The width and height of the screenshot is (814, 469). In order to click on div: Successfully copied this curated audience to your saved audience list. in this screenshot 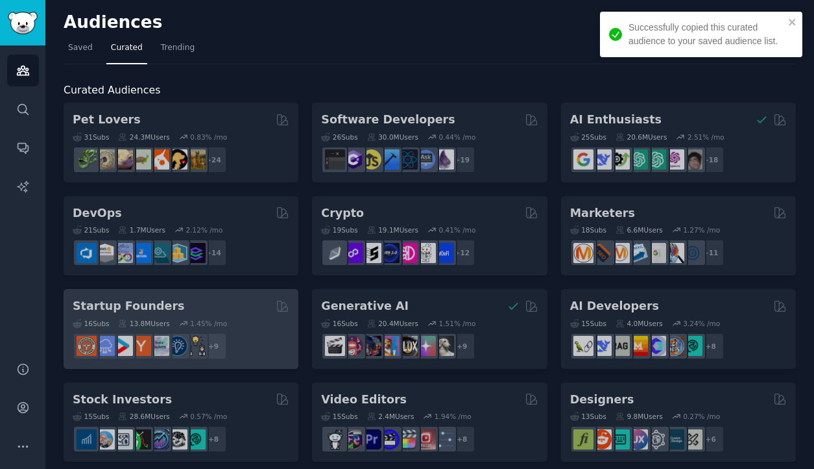, I will do `click(707, 34)`.